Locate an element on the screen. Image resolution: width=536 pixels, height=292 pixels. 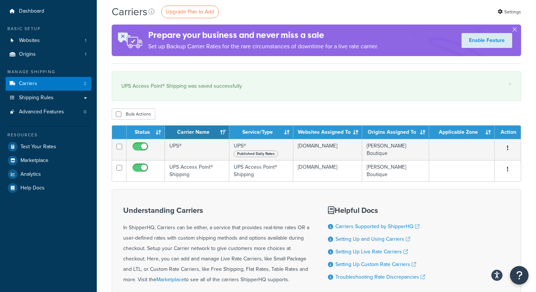
a: Enable Feature is located at coordinates (487, 41).